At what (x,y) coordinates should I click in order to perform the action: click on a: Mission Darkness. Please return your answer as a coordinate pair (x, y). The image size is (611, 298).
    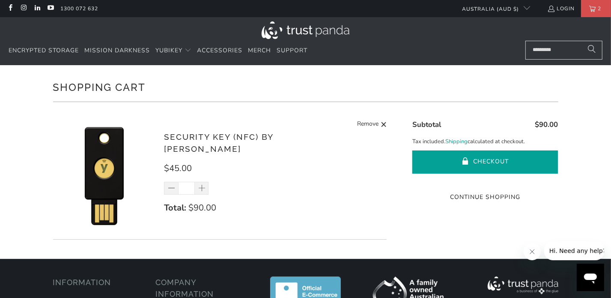
    Looking at the image, I should click on (117, 51).